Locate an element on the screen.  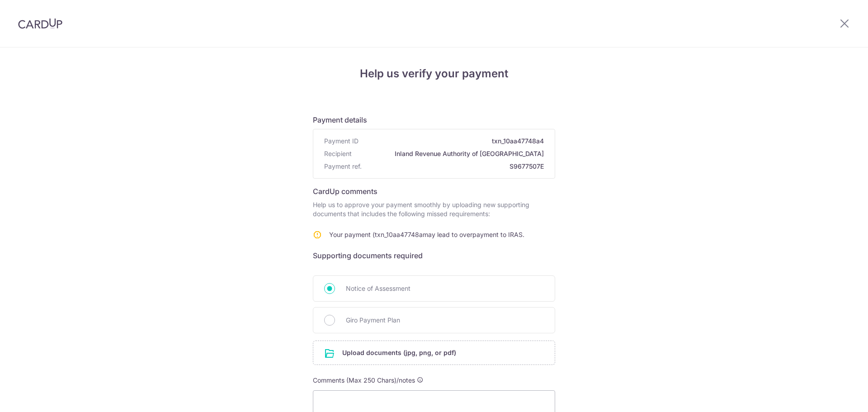
span: Comments (Max 250 Chars)/notes is located at coordinates (364, 380).